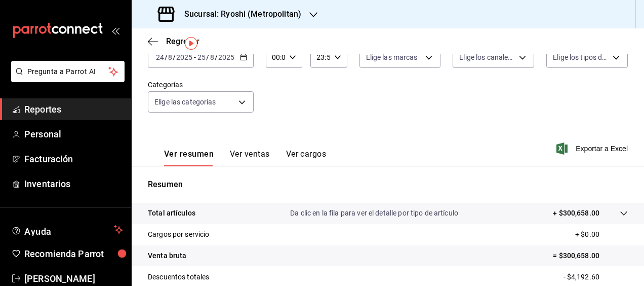 This screenshot has height=286, width=644. I want to click on p: Resumen, so click(388, 185).